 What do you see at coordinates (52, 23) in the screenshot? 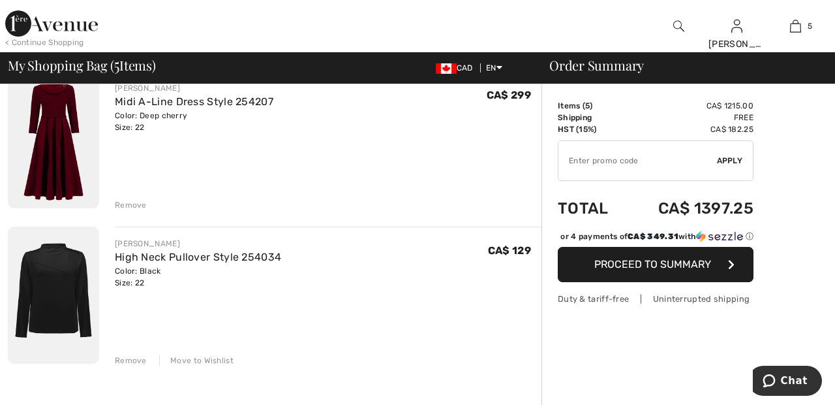
I see `img: 1ère Avenue` at bounding box center [52, 23].